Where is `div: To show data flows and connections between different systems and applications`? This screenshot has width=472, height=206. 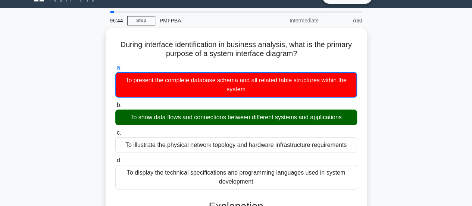 div: To show data flows and connections between different systems and applications is located at coordinates (236, 117).